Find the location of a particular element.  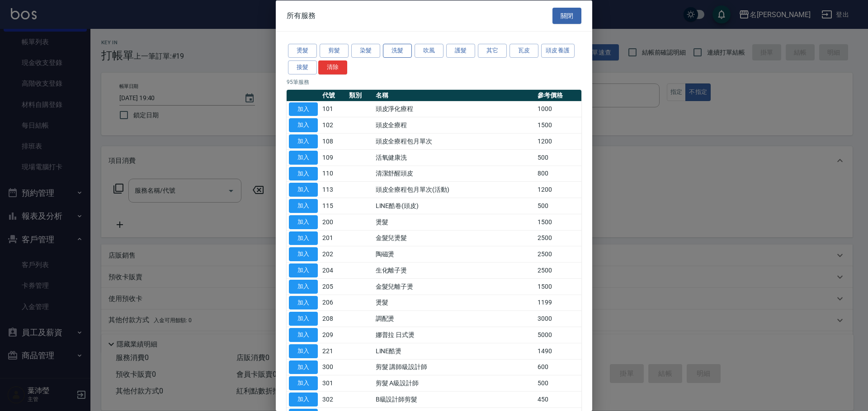

th: 名稱 is located at coordinates (454, 95).